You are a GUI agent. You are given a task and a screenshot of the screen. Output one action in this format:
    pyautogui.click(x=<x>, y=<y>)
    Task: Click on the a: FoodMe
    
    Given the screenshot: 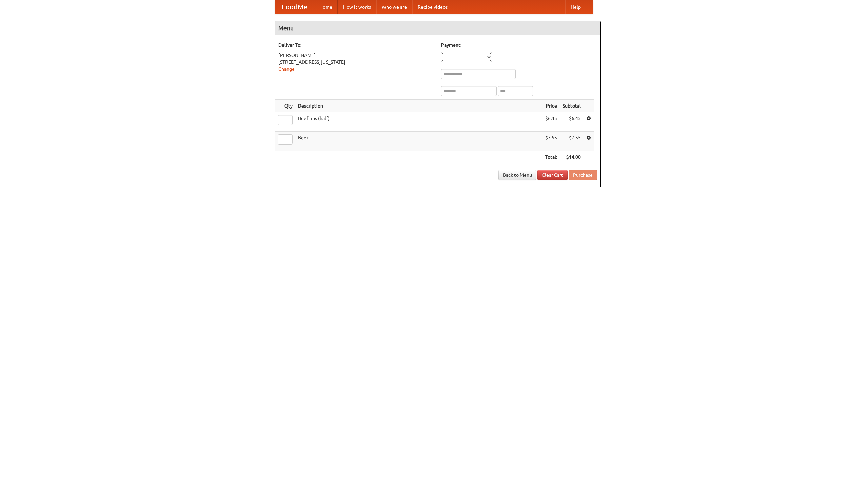 What is the action you would take?
    pyautogui.click(x=294, y=7)
    